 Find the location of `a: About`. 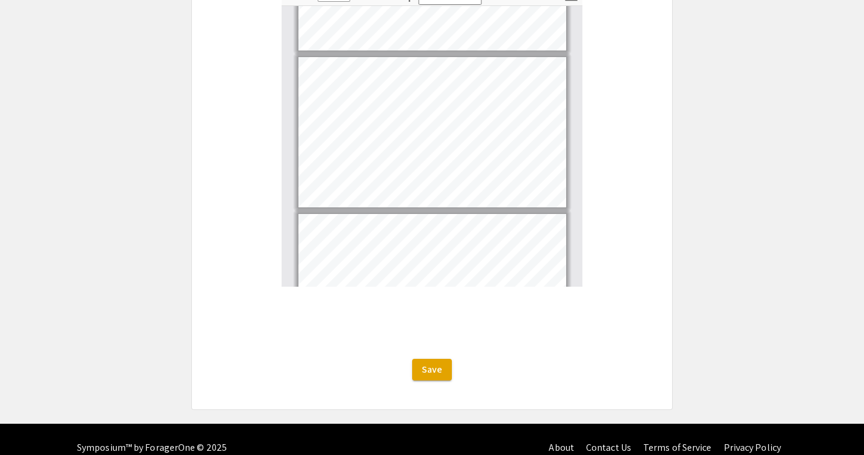

a: About is located at coordinates (561, 447).